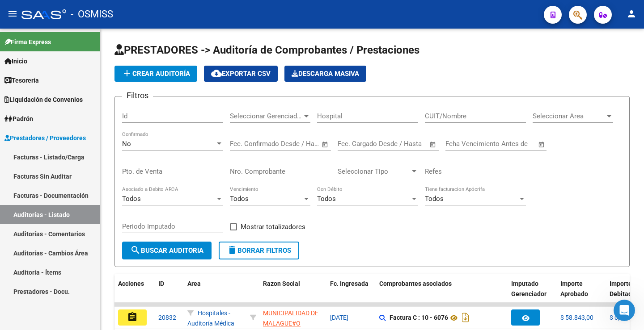  I want to click on span: ID, so click(161, 283).